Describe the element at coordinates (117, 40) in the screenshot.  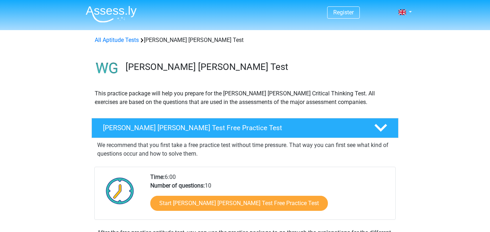
I see `a: All Aptitude Tests` at that location.